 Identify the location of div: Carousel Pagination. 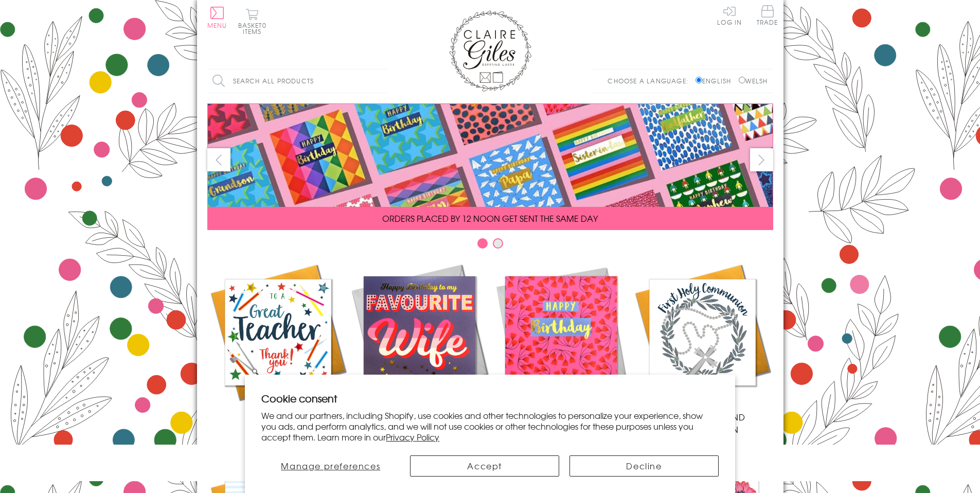
(490, 246).